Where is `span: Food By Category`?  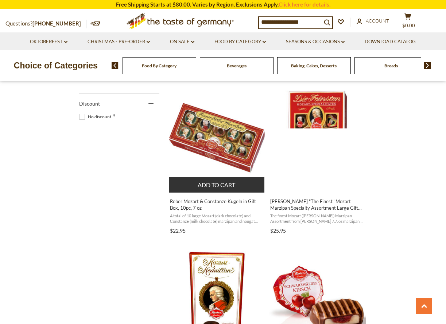 span: Food By Category is located at coordinates (159, 66).